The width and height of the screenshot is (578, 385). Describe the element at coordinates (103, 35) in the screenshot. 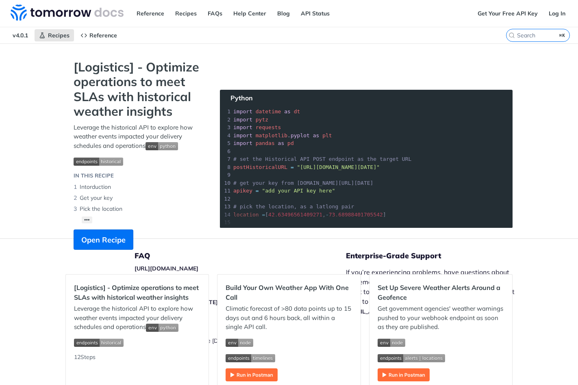

I see `span: Reference` at that location.